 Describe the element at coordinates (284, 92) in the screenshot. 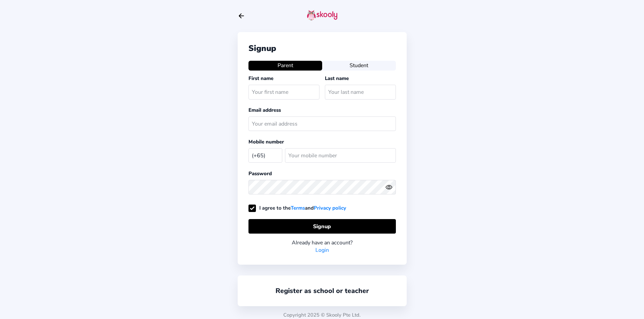

I see `input: Your first name` at that location.